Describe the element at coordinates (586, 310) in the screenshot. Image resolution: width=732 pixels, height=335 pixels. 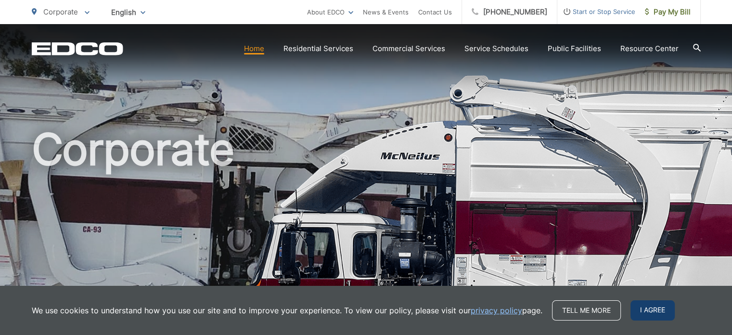
I see `a: Tell me more` at that location.